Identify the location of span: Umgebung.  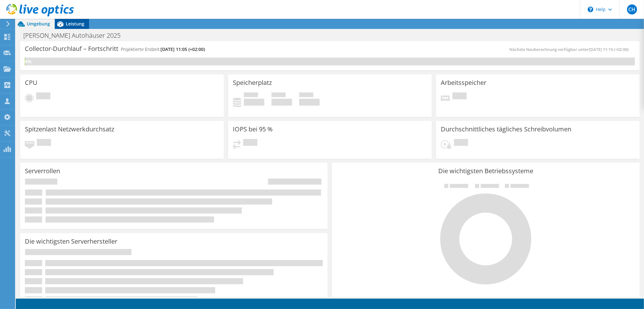
(38, 24).